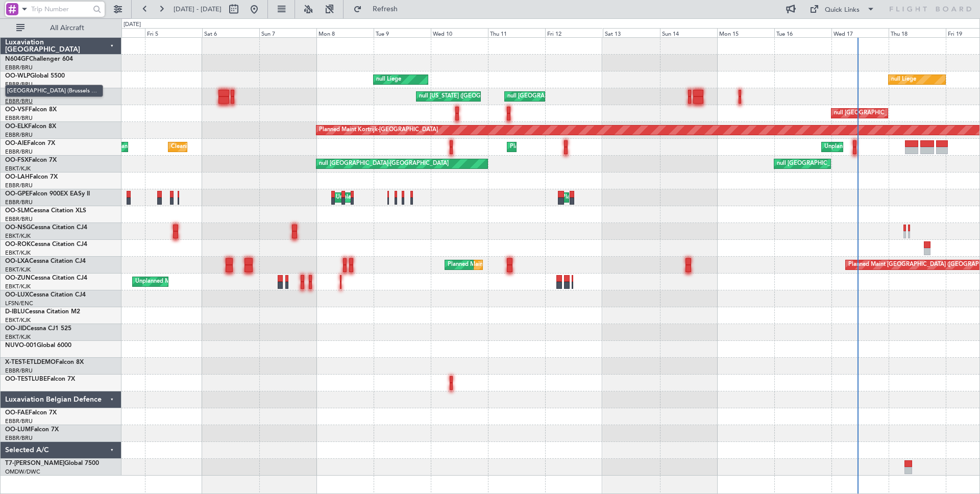 This screenshot has height=494, width=980. I want to click on div: Mon 8, so click(345, 33).